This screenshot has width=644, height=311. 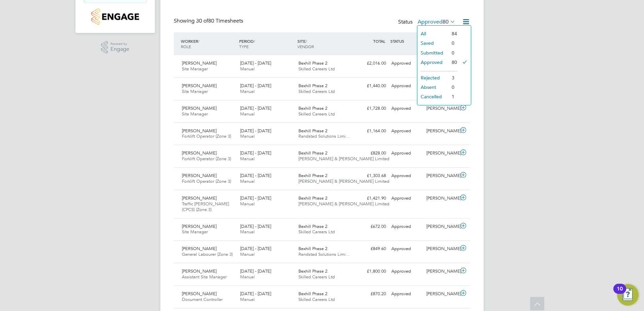 I want to click on span: ROLE, so click(x=186, y=46).